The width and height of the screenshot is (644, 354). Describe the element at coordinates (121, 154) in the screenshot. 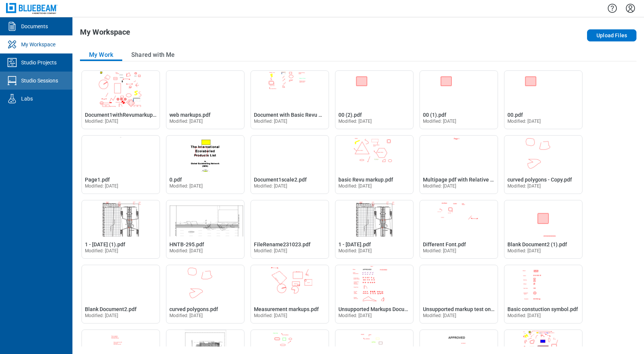

I see `img: Page1.pdf` at that location.